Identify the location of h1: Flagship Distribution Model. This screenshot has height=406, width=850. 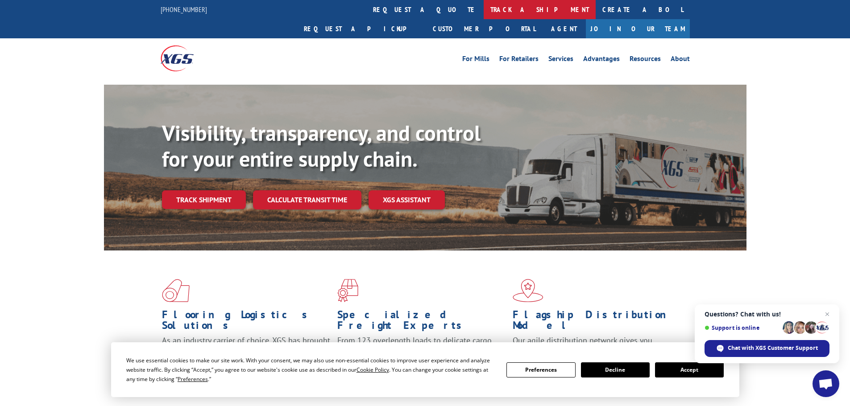
(597, 322).